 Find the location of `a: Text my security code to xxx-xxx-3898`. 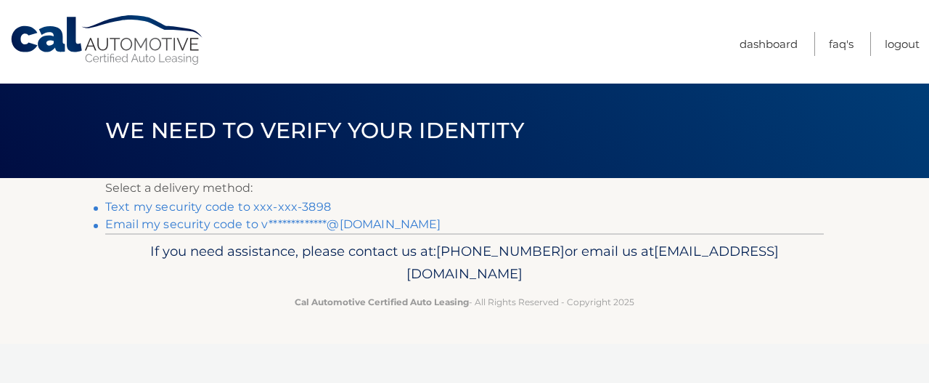

a: Text my security code to xxx-xxx-3898 is located at coordinates (218, 206).